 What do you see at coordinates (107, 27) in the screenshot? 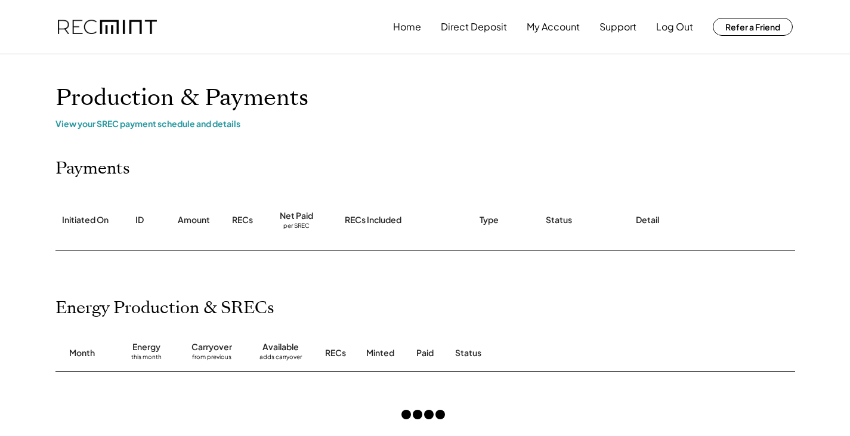
I see `img: recmint-logotype%403x.png` at bounding box center [107, 27].